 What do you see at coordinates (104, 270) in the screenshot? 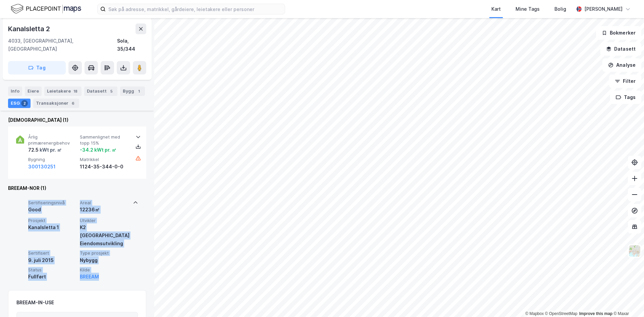
I see `span: Kilde` at bounding box center [104, 270].